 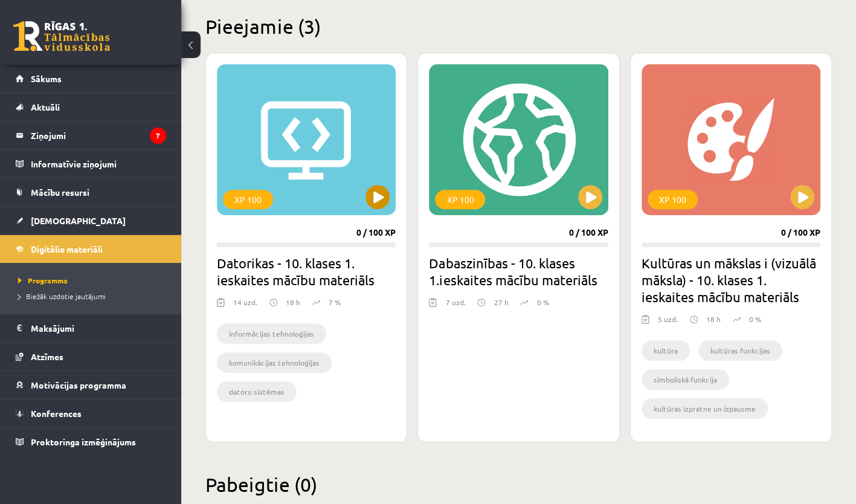 What do you see at coordinates (90, 385) in the screenshot?
I see `a: Motivācijas programma` at bounding box center [90, 385].